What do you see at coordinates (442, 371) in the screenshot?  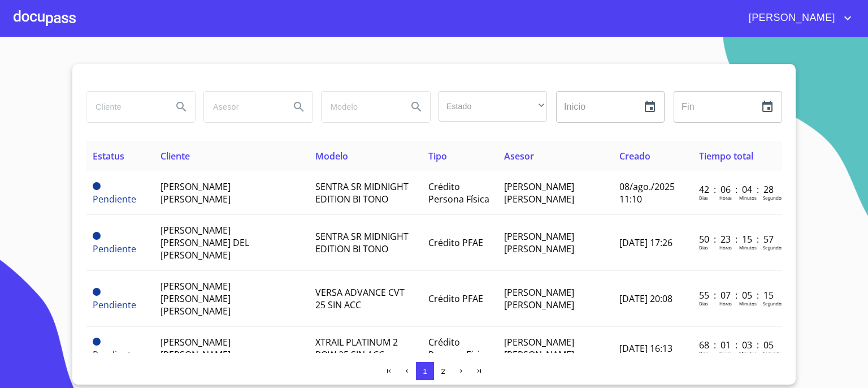 I see `span: 2` at bounding box center [442, 371].